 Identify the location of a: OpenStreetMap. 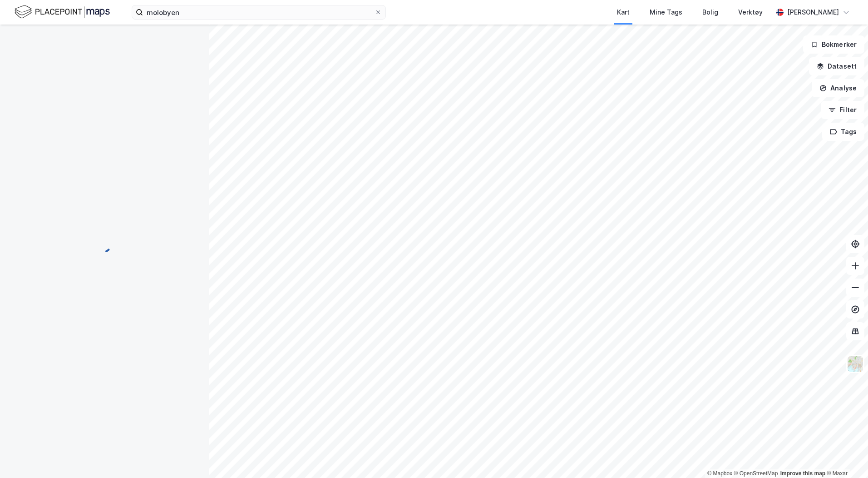
(755, 473).